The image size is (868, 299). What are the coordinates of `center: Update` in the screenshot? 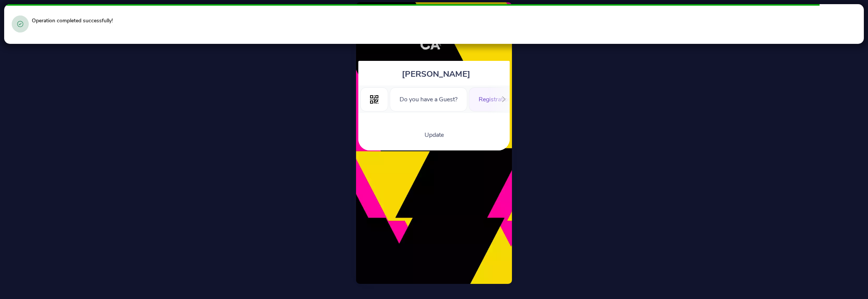 It's located at (434, 135).